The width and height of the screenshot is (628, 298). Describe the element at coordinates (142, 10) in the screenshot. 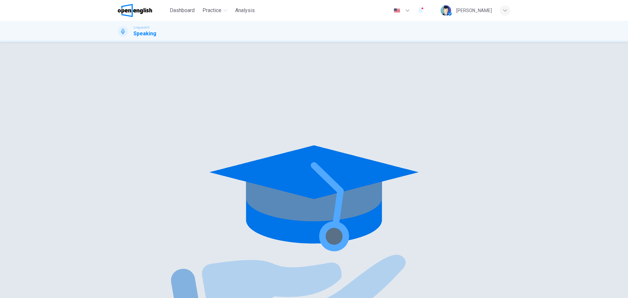

I see `a: OpenEnglish logo` at that location.